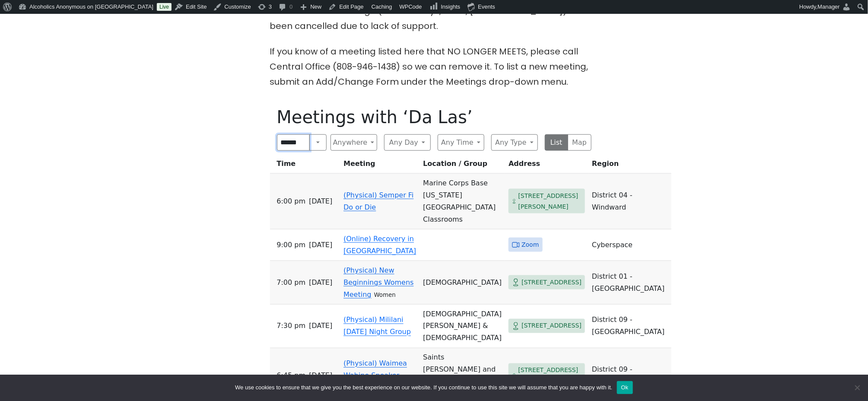 The image size is (868, 401). I want to click on th: Region, so click(630, 166).